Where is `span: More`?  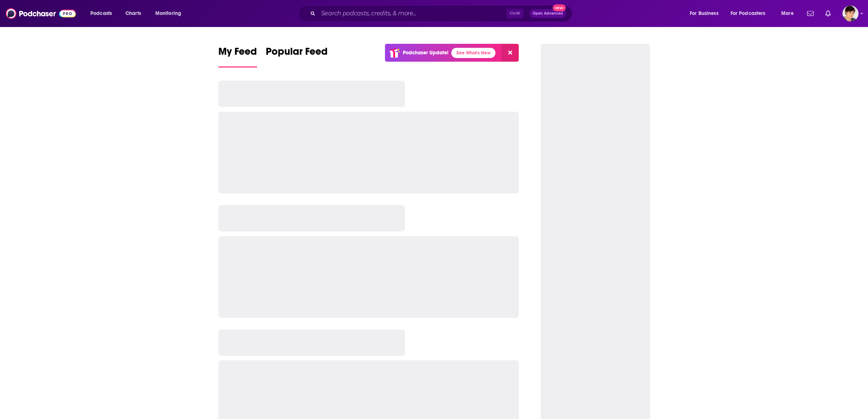
span: More is located at coordinates (787, 14).